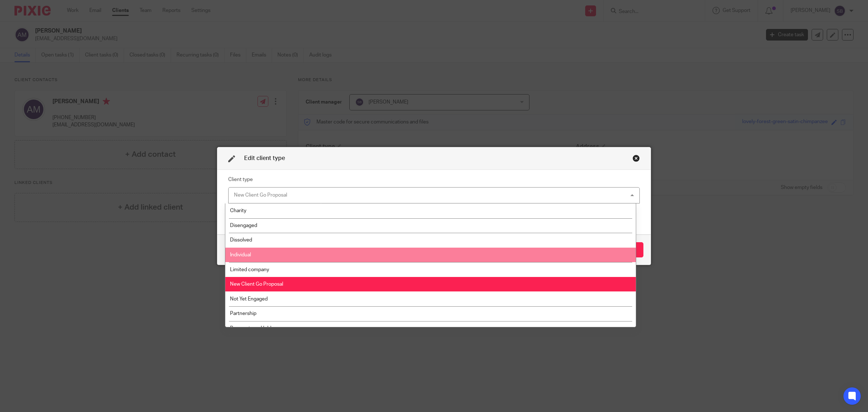  I want to click on div: New Client Go Proposal, so click(261, 195).